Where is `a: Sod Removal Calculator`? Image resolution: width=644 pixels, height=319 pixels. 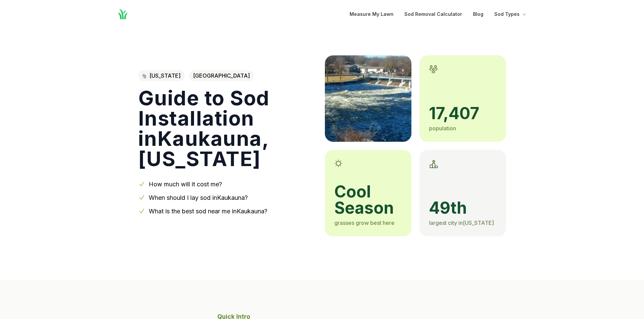
a: Sod Removal Calculator is located at coordinates (433, 14).